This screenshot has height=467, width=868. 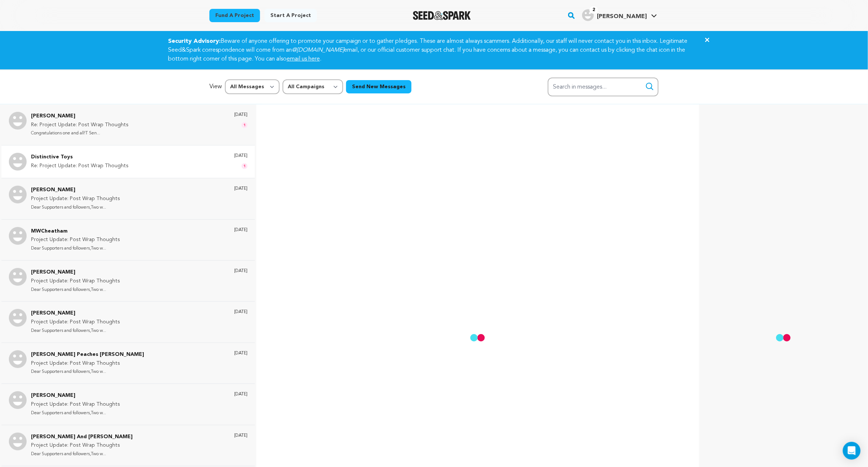 I want to click on p: Distinctive Toys, so click(x=80, y=157).